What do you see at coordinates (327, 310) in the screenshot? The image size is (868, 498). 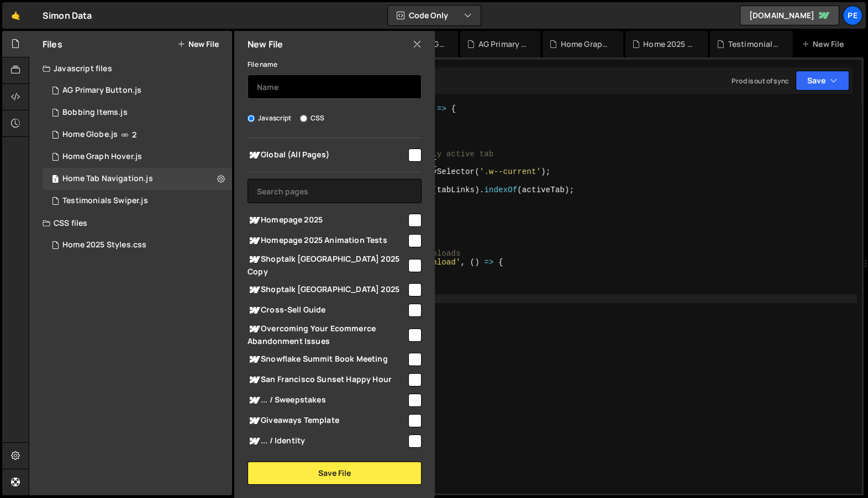 I see `span: Cross-Sell Guide` at bounding box center [327, 310].